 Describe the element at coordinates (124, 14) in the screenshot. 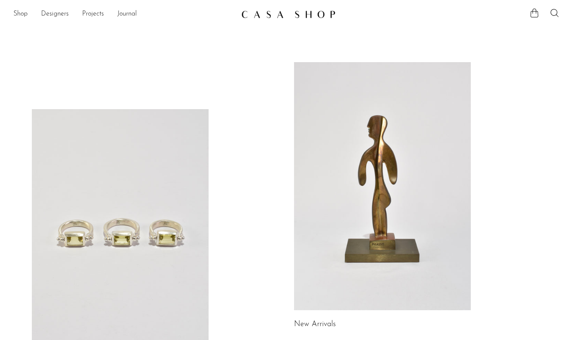

I see `ul: NEW HEADER MENU` at that location.